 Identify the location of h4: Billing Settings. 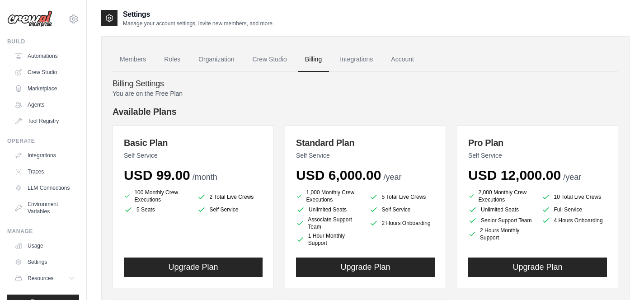
(365, 84).